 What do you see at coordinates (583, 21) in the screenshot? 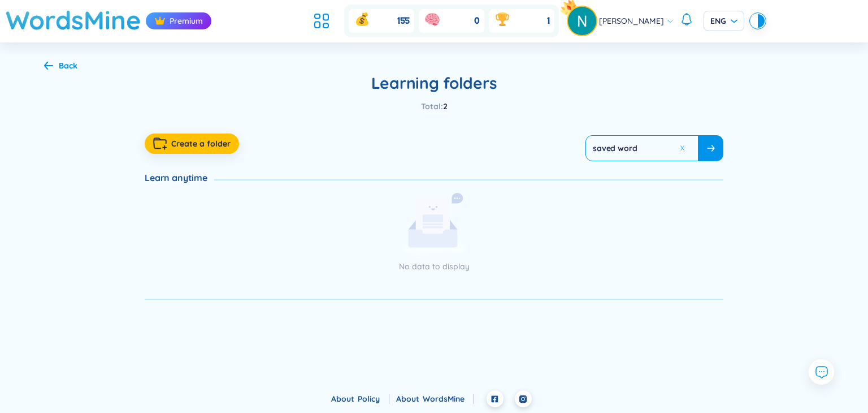
I see `a: avatarpro` at bounding box center [583, 21].